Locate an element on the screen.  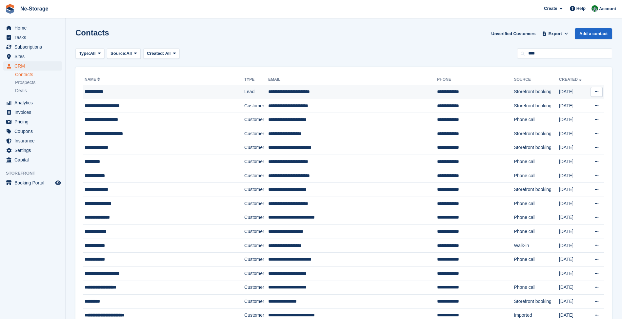
span: Create is located at coordinates (550, 9).